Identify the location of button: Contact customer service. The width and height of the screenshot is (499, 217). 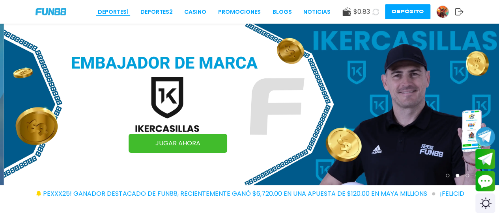
(485, 181).